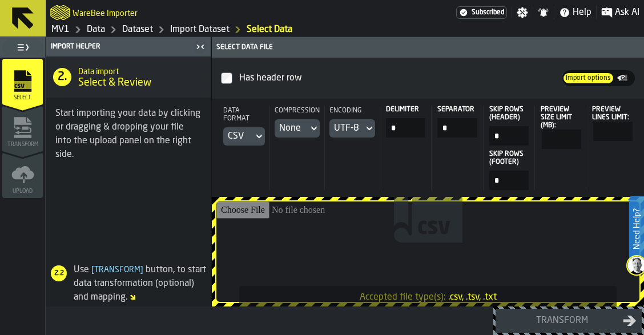  I want to click on a: link-to-/wh/i/3ccf57d1-1e0c-4a81-a3bb-c2011c5f0d50/data/datasets/, so click(138, 30).